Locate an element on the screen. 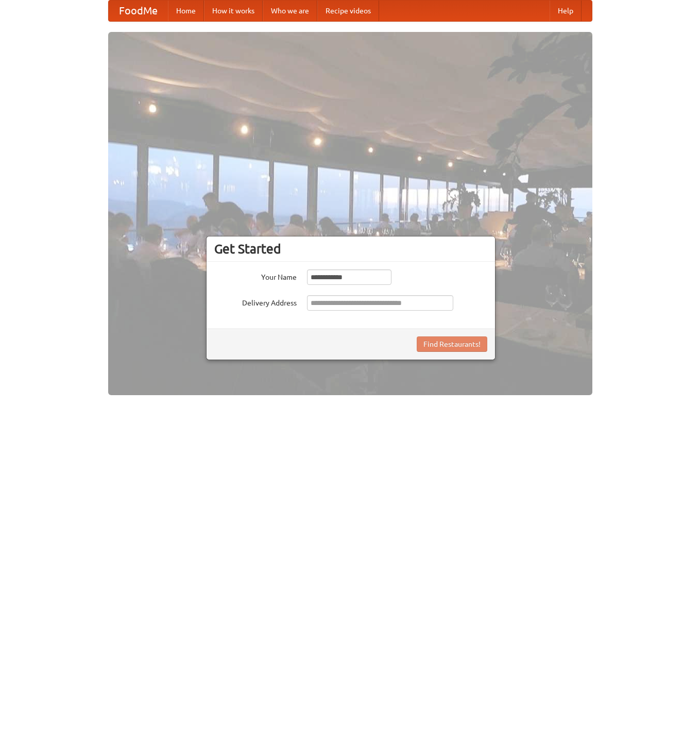 The height and width of the screenshot is (729, 700). a: Recipe videos is located at coordinates (348, 11).